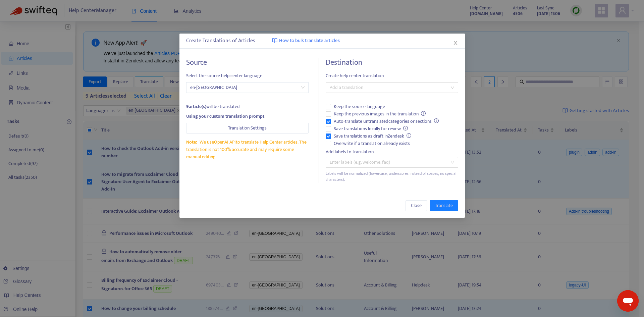 This screenshot has height=317, width=644. Describe the element at coordinates (225, 142) in the screenshot. I see `a: OpenAI API` at that location.